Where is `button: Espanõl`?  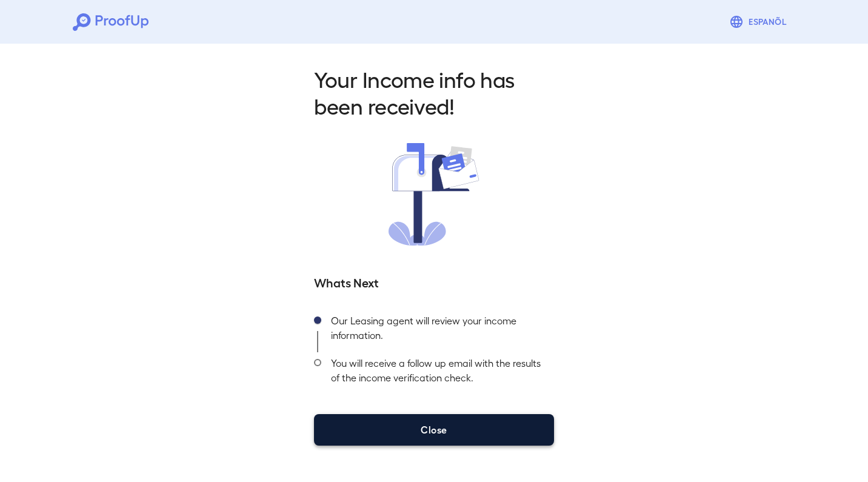
button: Espanõl is located at coordinates (760, 22).